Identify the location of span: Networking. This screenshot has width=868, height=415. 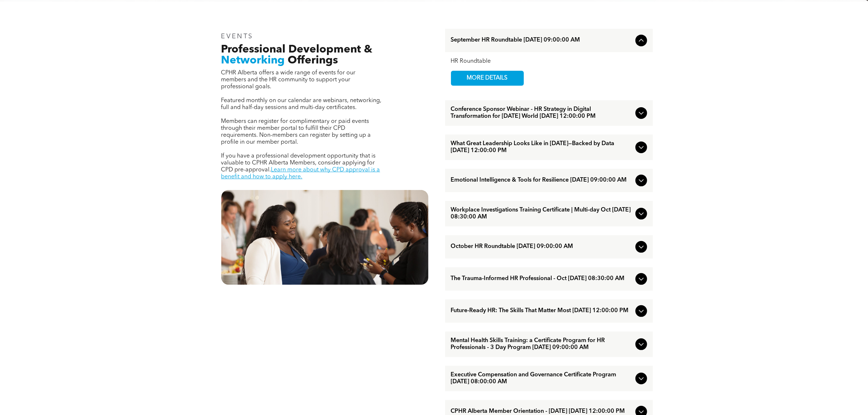
(253, 60).